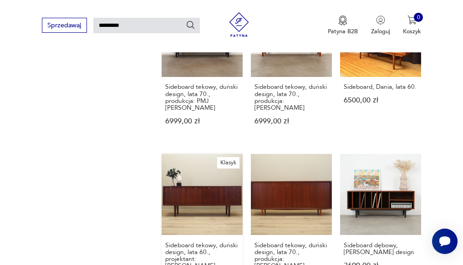 The image size is (463, 265). What do you see at coordinates (191, 25) in the screenshot?
I see `button: Szukaj` at bounding box center [191, 25].